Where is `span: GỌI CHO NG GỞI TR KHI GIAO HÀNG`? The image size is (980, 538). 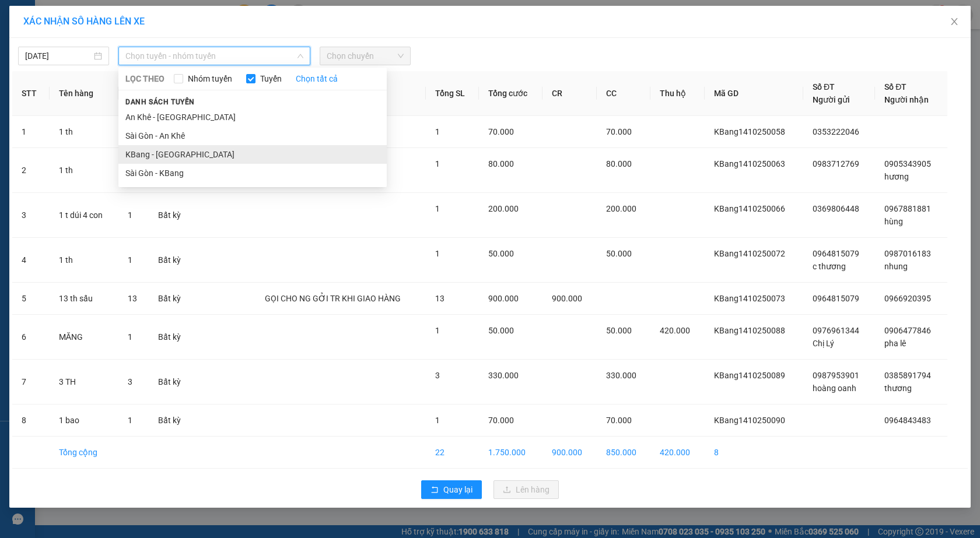
span: GỌI CHO NG GỞI TR KHI GIAO HÀNG is located at coordinates (333, 298).